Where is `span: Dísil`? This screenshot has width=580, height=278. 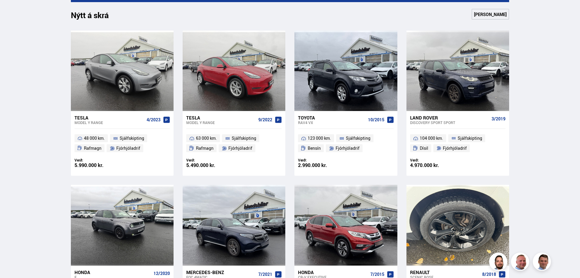
span: Dísil is located at coordinates (424, 148).